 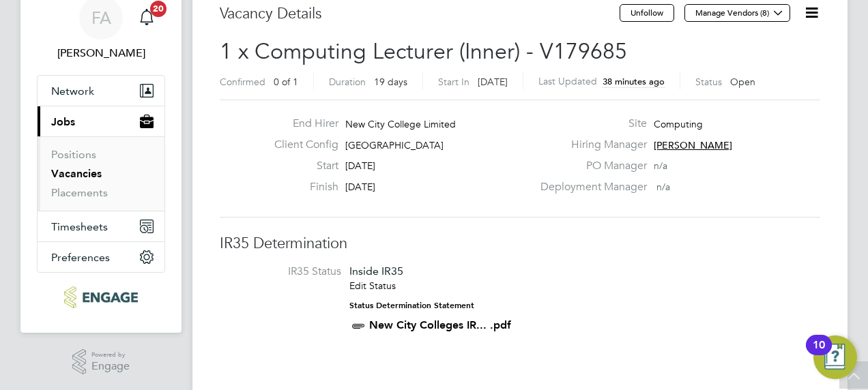 What do you see at coordinates (101, 227) in the screenshot?
I see `button: Timesheets` at bounding box center [101, 227].